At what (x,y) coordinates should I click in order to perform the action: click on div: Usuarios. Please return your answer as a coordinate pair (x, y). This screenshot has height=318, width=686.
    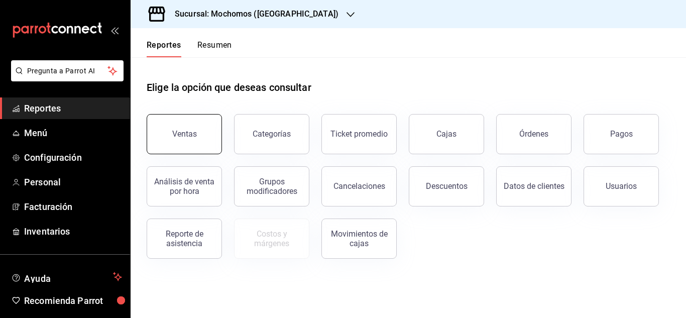
    Looking at the image, I should click on (621, 186).